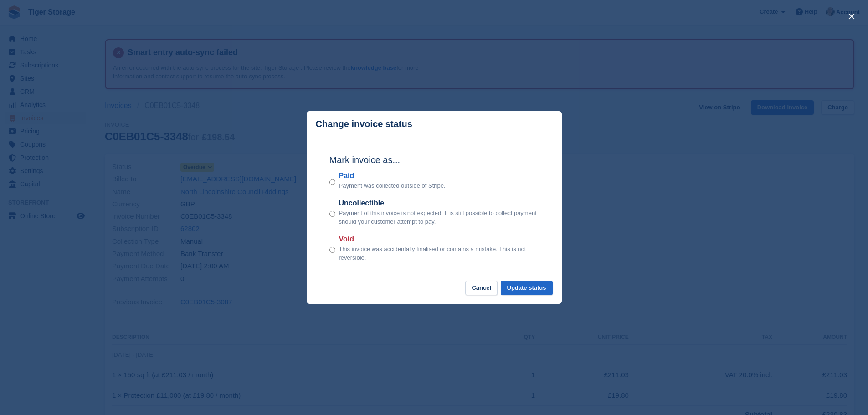 This screenshot has height=415, width=868. Describe the element at coordinates (392, 186) in the screenshot. I see `p: Payment was collected outside of Stripe.` at that location.